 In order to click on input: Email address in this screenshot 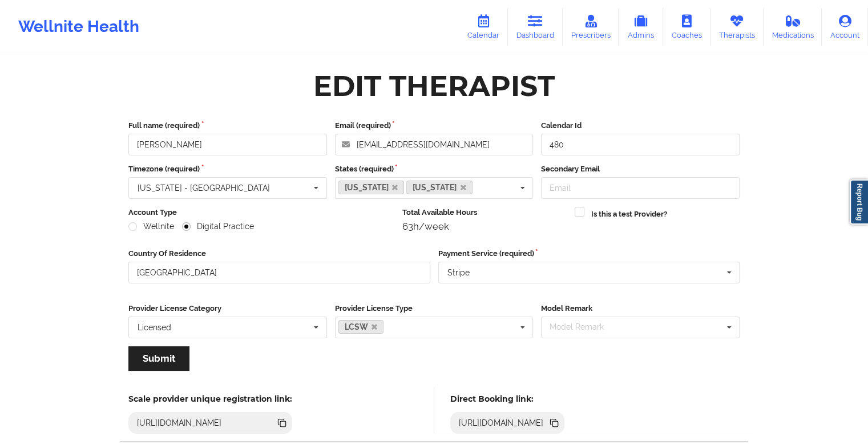, I will do `click(434, 144)`.